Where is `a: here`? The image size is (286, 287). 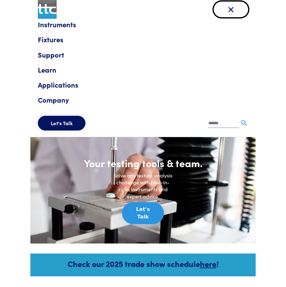
a: here is located at coordinates (208, 263).